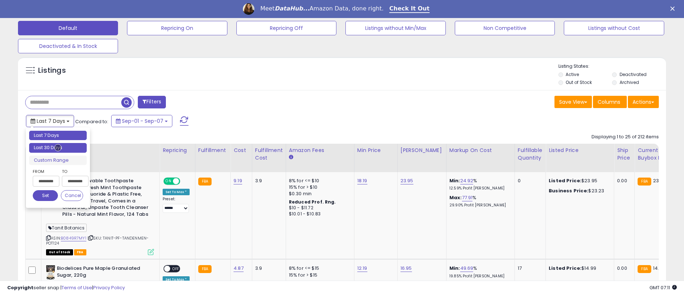 This screenshot has height=295, width=684. What do you see at coordinates (656, 154) in the screenshot?
I see `div: Current Buybox Price` at bounding box center [656, 154].